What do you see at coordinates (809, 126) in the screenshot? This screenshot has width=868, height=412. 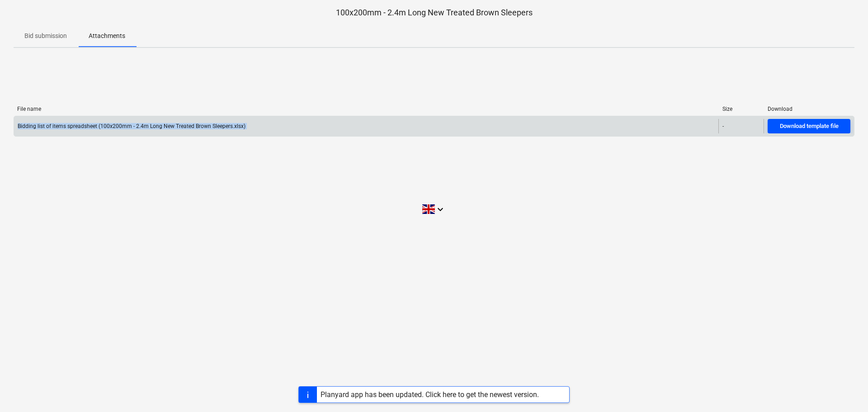 I see `div: Download template file` at bounding box center [809, 126].